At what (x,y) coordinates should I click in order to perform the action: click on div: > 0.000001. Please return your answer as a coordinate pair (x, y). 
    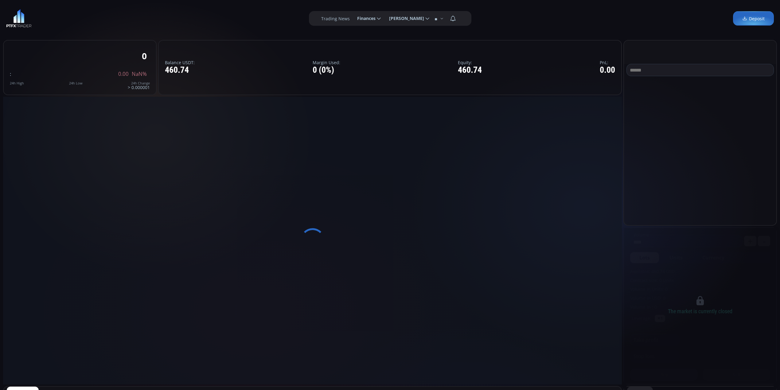
    Looking at the image, I should click on (139, 85).